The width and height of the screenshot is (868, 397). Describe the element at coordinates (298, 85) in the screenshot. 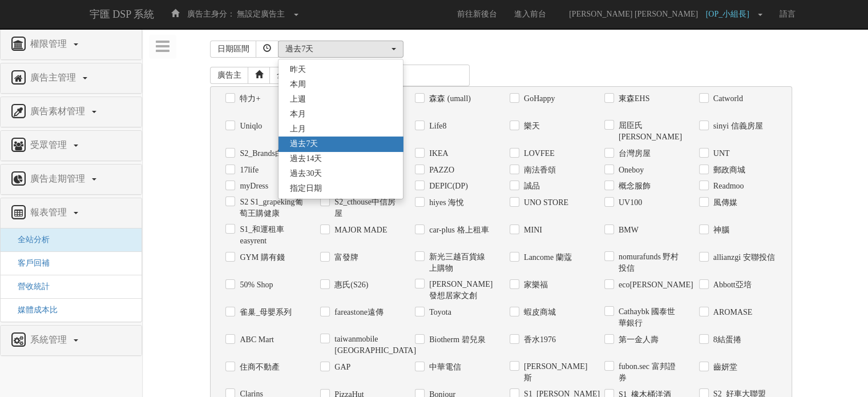

I see `span: 本周` at that location.